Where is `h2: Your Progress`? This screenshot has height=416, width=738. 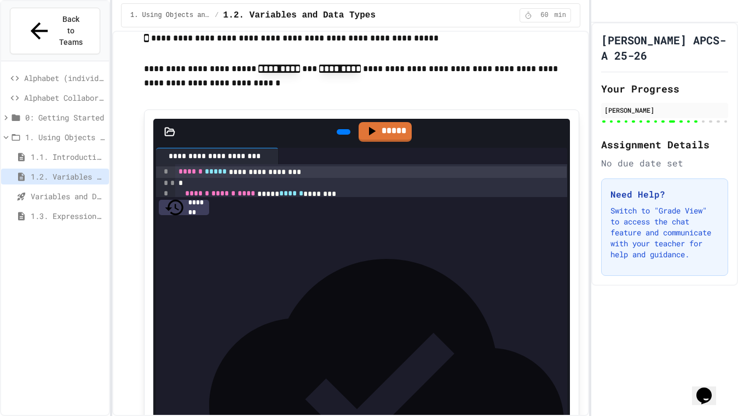 h2: Your Progress is located at coordinates (664, 89).